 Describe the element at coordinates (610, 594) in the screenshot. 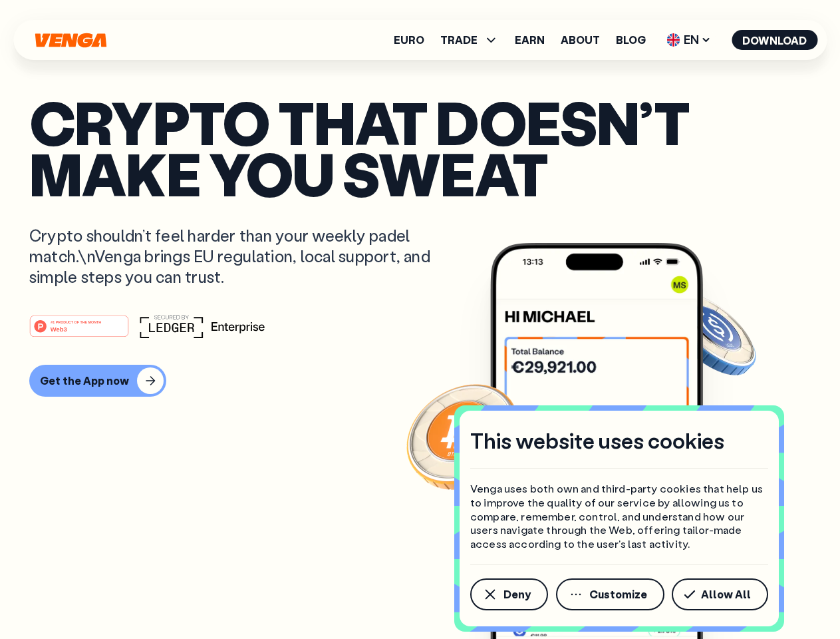

I see `button: Customize` at that location.